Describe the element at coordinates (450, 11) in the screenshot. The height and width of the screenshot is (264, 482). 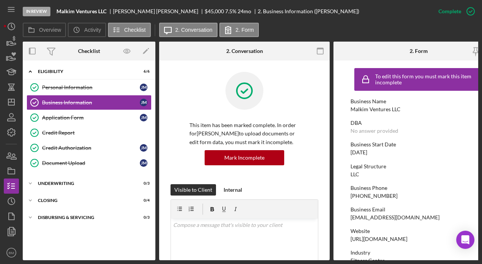
I see `div: Complete` at that location.